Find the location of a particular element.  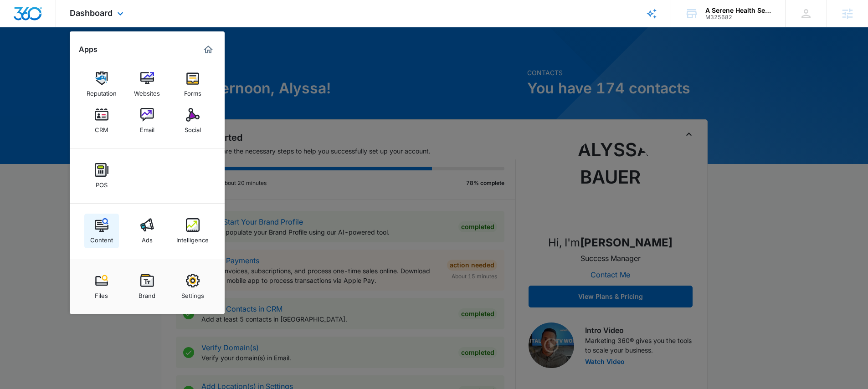

div: Forms is located at coordinates (192, 91).